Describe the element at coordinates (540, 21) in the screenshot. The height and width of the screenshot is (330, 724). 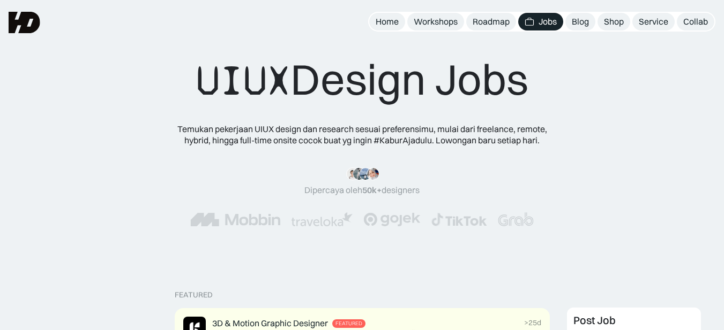
I see `a: Jobs` at that location.